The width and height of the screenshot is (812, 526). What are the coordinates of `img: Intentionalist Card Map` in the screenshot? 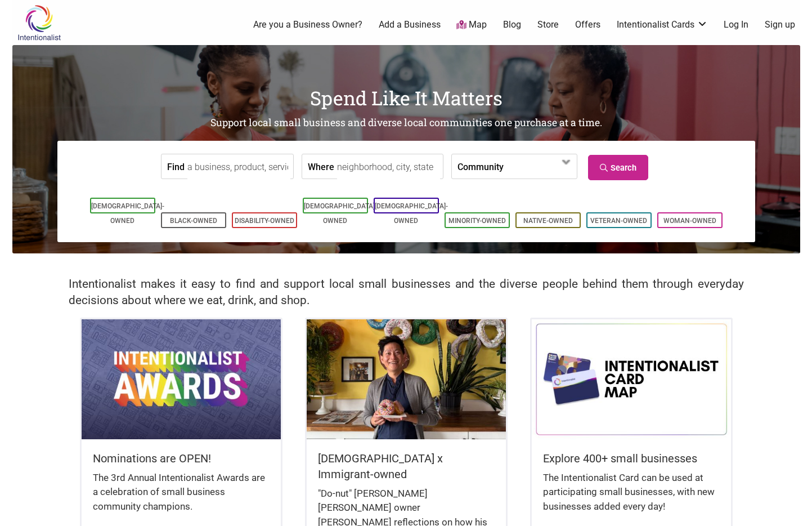 It's located at (631, 379).